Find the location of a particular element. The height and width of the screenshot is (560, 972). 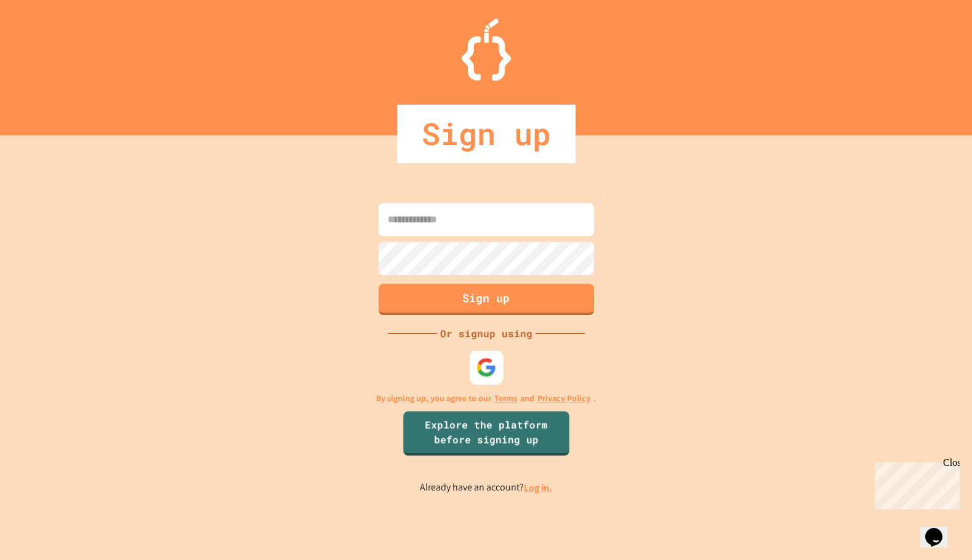

button: Sign up is located at coordinates (487, 299).